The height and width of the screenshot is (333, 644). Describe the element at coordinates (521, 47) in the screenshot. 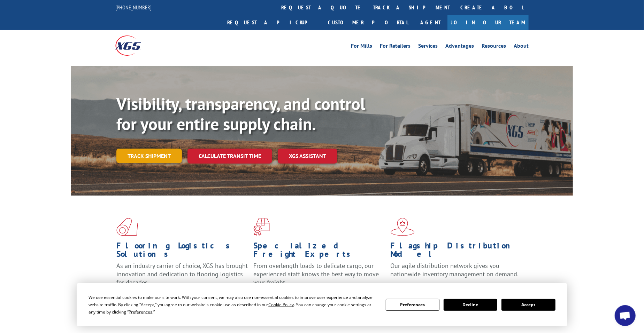

I see `a: About` at that location.